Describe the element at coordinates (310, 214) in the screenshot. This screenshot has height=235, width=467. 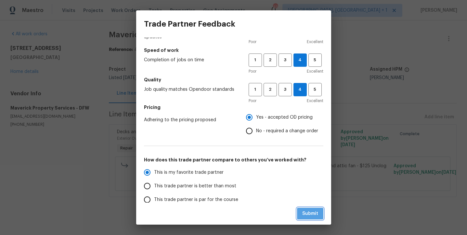
I see `button: Submit` at that location.